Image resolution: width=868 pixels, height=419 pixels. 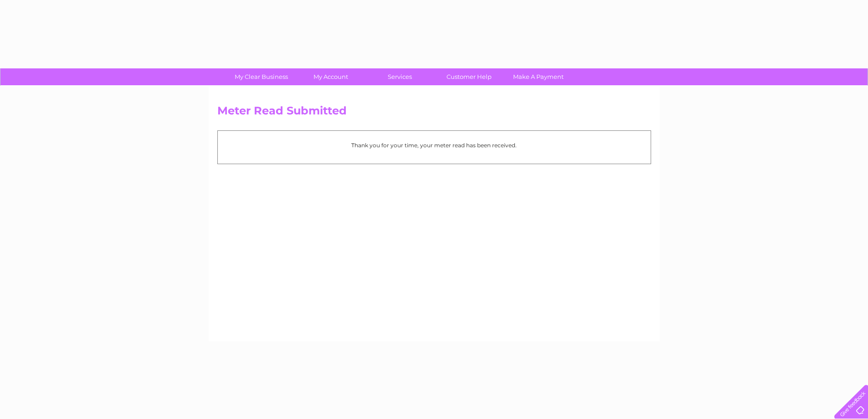 What do you see at coordinates (434, 113) in the screenshot?
I see `h2: Meter Read Submitted` at bounding box center [434, 113].